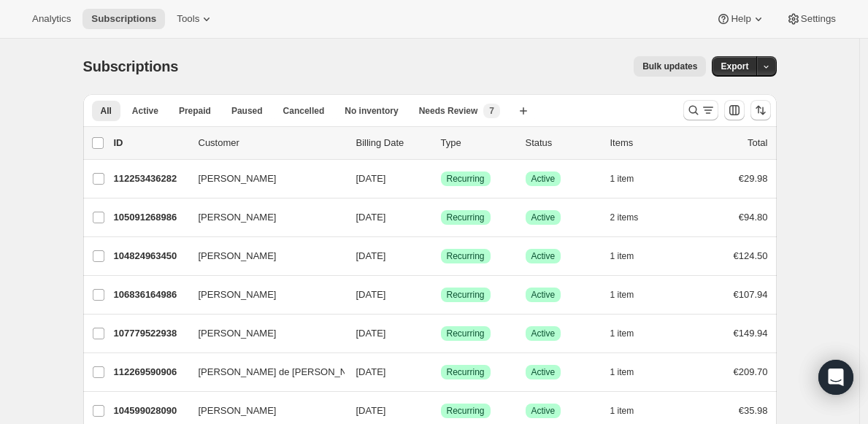 The height and width of the screenshot is (424, 868). What do you see at coordinates (51, 19) in the screenshot?
I see `button: Analytics` at bounding box center [51, 19].